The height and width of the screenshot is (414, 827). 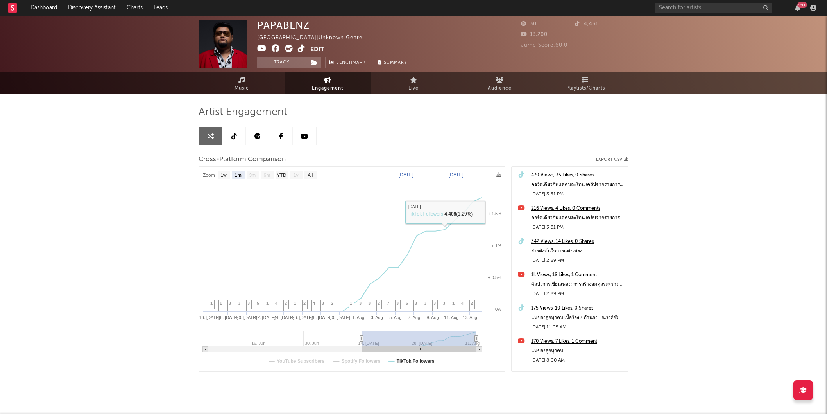 What do you see at coordinates (348, 63) in the screenshot?
I see `a: Benchmark` at bounding box center [348, 63].